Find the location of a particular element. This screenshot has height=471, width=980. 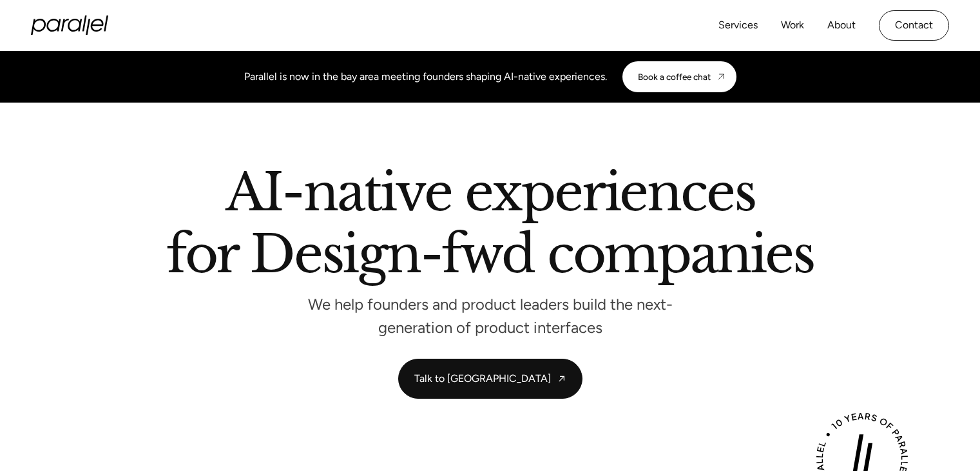

a: Services is located at coordinates (738, 25).